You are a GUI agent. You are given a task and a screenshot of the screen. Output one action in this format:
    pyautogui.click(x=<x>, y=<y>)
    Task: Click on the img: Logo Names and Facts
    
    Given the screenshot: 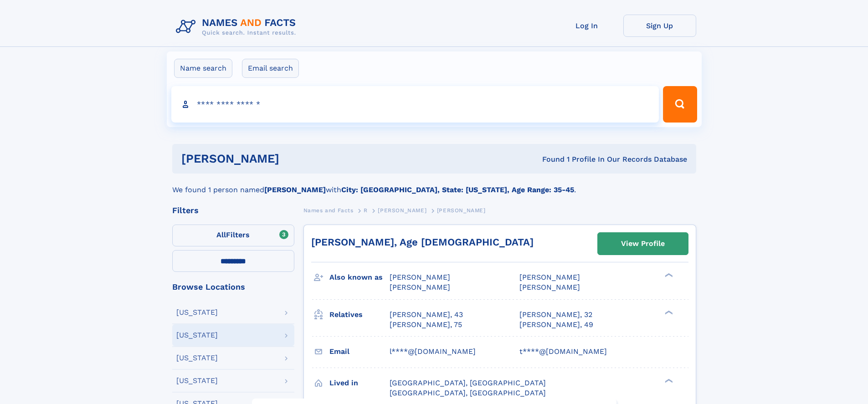 What is the action you would take?
    pyautogui.click(x=238, y=27)
    